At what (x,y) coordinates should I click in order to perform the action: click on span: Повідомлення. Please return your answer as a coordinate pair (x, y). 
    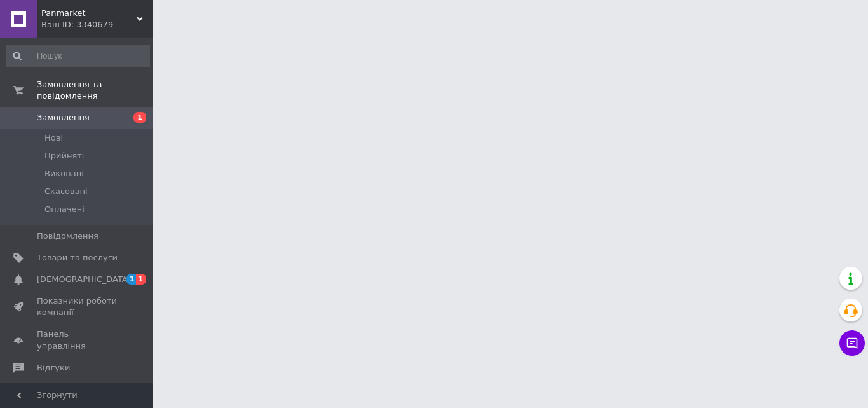
    Looking at the image, I should click on (67, 236).